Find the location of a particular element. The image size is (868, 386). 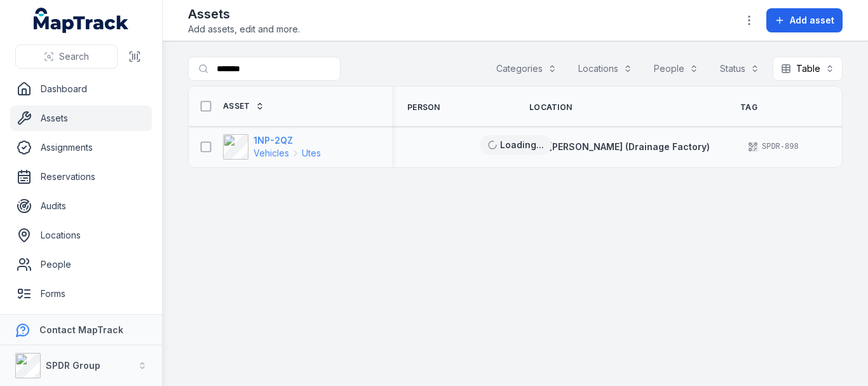

a: Reports is located at coordinates (81, 323).